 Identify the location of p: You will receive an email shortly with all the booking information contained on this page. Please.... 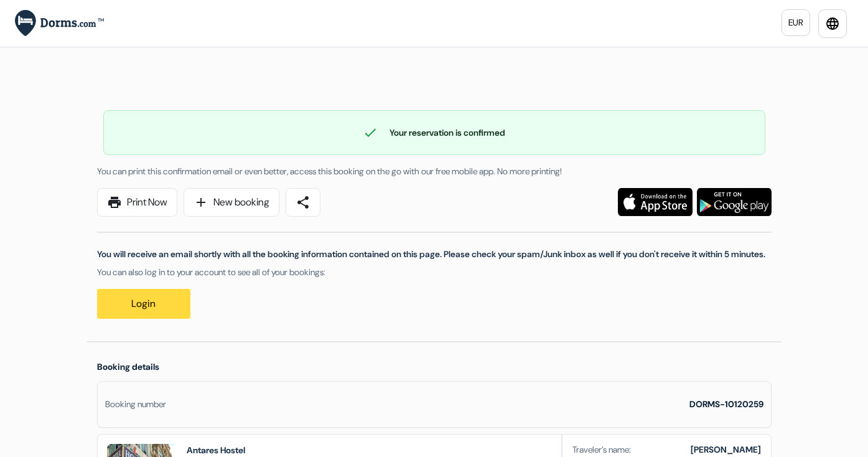
(434, 254).